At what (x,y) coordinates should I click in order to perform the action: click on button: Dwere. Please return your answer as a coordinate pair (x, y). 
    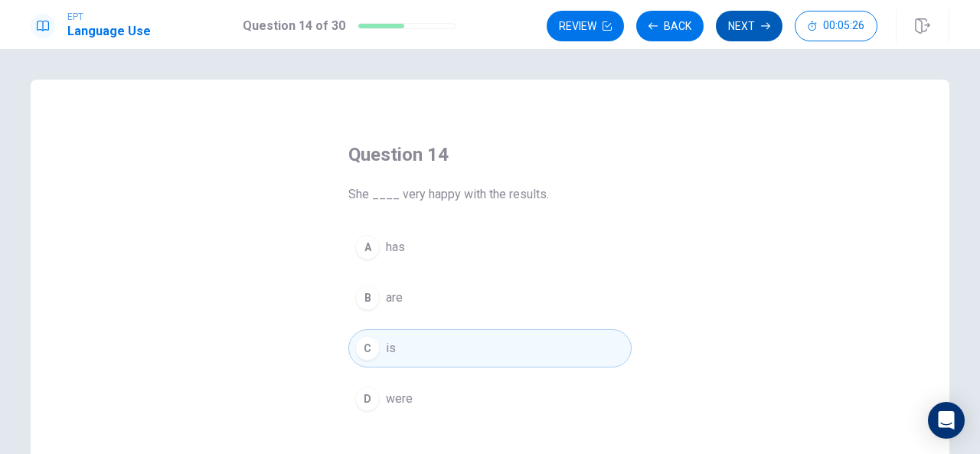
    Looking at the image, I should click on (490, 398).